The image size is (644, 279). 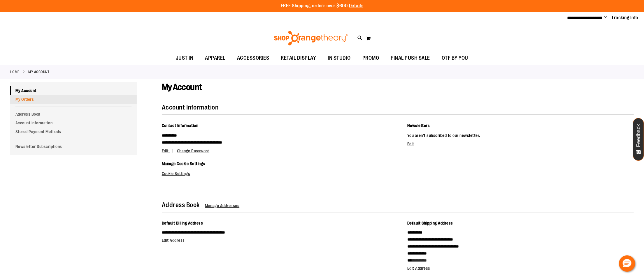 What do you see at coordinates (299, 58) in the screenshot?
I see `span: RETAIL DISPLAY` at bounding box center [299, 58].